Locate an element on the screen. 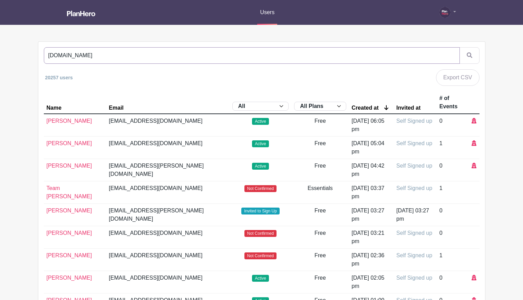 The image size is (523, 300). div: Invited at is located at coordinates (408, 108).